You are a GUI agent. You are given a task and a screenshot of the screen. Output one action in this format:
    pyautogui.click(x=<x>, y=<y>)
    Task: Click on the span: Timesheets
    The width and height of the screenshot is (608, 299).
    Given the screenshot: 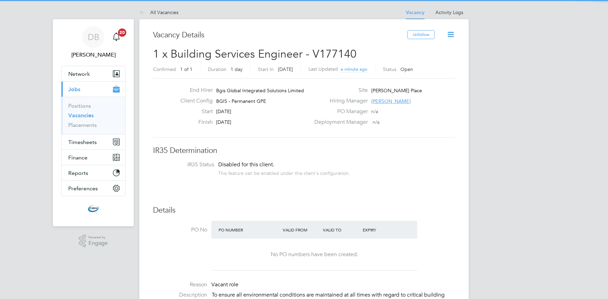 What is the action you would take?
    pyautogui.click(x=82, y=142)
    